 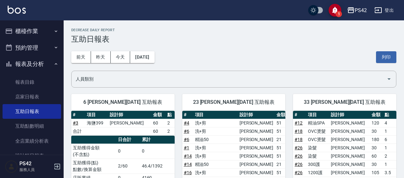 What do you see at coordinates (298, 123) in the screenshot?
I see `a: #12` at bounding box center [298, 123].